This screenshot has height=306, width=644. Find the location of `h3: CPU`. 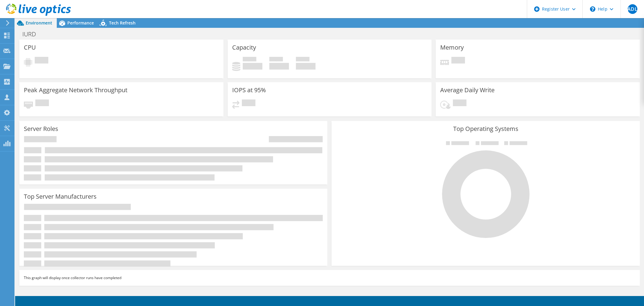

h3: CPU is located at coordinates (30, 48).